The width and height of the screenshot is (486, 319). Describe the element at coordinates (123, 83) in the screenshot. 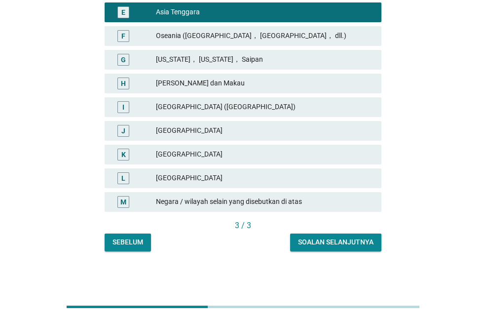

I see `div: H` at that location.